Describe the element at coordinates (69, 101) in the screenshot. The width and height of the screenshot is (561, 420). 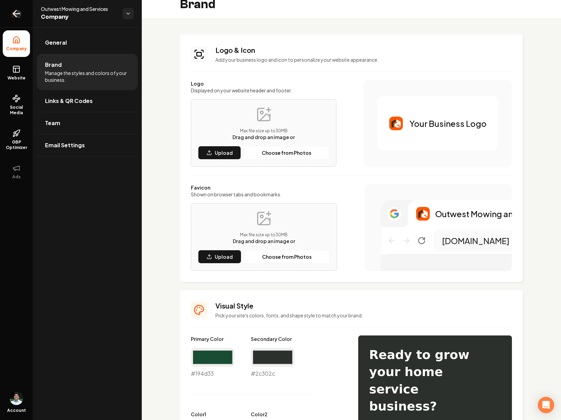
I see `span: Links & QR Codes` at that location.